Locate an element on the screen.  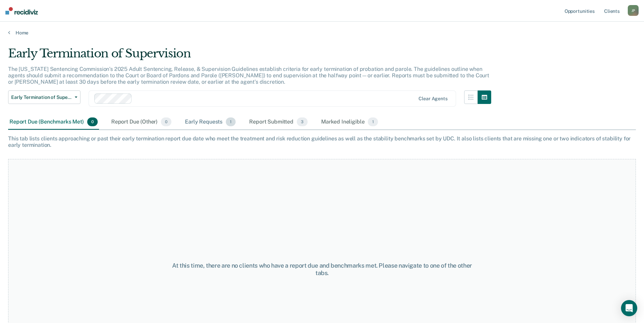
div: This tab lists clients approaching or past their early termination report due date who meet the t... is located at coordinates (322, 142).